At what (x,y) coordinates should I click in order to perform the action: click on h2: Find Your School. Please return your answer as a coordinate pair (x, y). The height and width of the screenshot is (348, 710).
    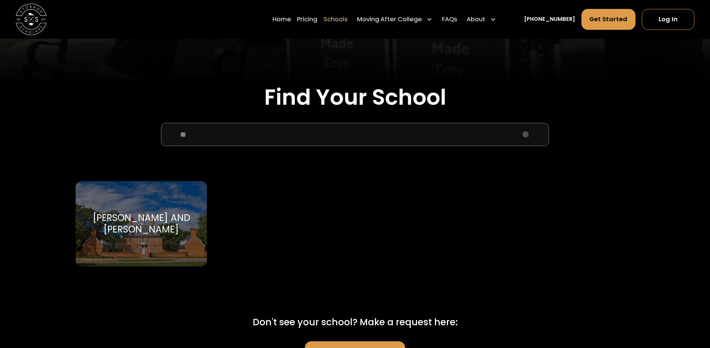
    Looking at the image, I should click on (355, 97).